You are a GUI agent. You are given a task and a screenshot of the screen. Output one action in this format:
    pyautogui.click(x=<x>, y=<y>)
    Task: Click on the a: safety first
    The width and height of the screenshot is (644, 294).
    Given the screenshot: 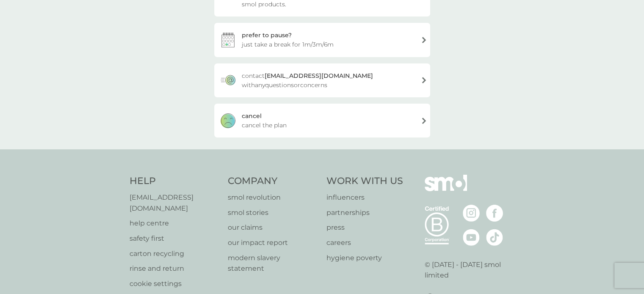 What is the action you would take?
    pyautogui.click(x=174, y=239)
    